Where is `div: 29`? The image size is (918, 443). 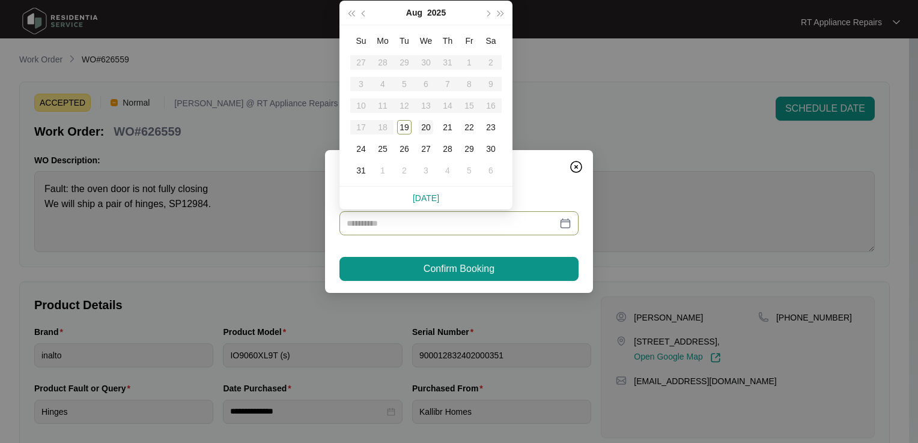 div: 29 is located at coordinates (469, 149).